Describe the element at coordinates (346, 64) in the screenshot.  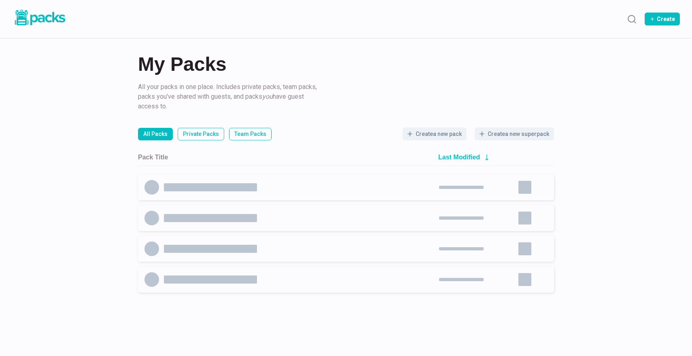
I see `h2: My Packs` at that location.